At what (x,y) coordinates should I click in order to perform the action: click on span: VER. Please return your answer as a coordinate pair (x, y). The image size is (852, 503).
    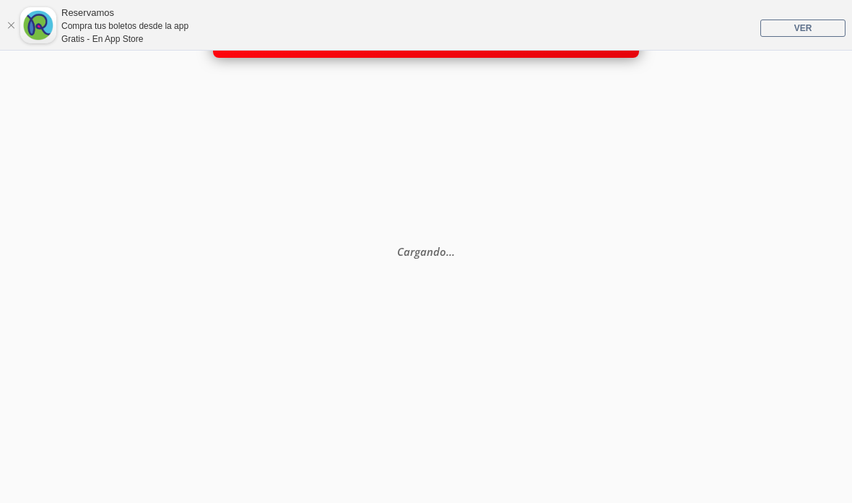
    Looking at the image, I should click on (803, 28).